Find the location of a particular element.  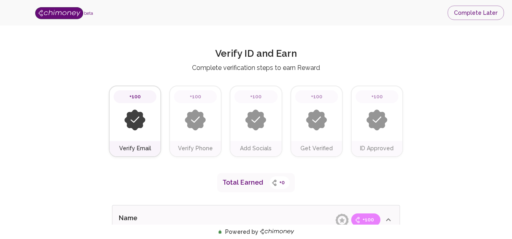

h6: ID Approved is located at coordinates (377, 149).